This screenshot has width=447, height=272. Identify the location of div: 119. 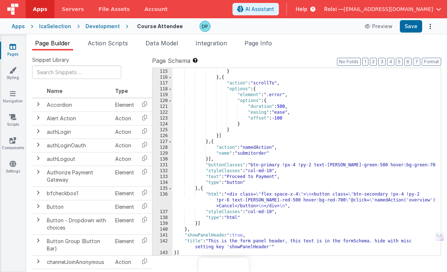
(162, 95).